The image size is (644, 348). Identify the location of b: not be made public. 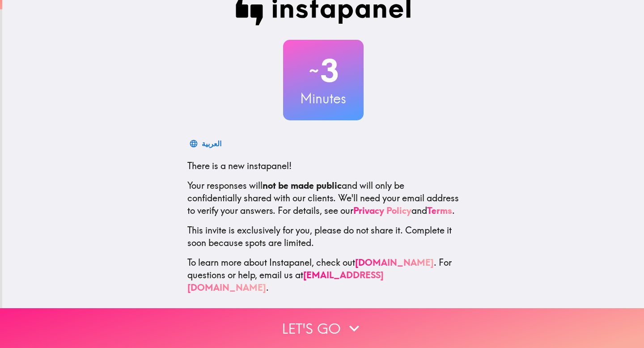
(302, 185).